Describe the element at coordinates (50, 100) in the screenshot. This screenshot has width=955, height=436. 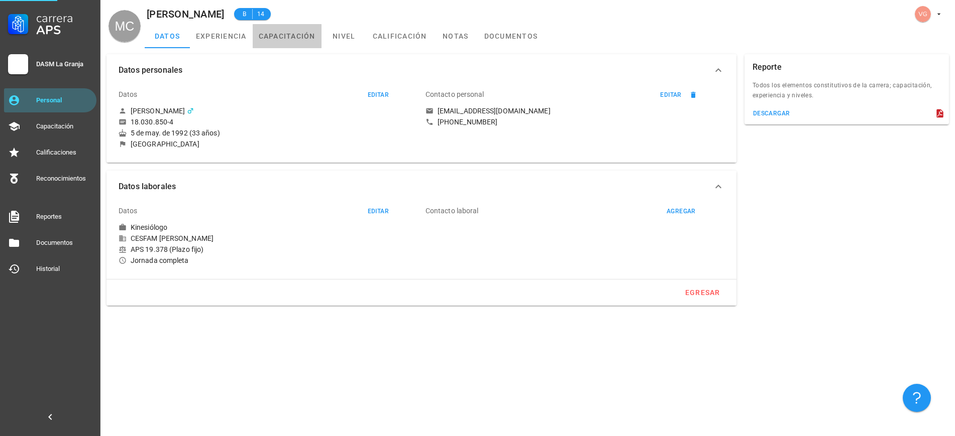
I see `a: Personal` at that location.